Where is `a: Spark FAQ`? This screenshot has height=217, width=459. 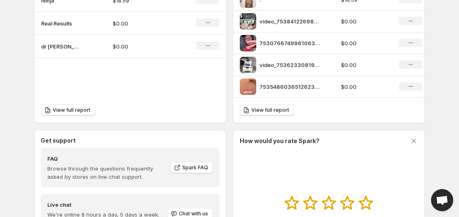 a: Spark FAQ is located at coordinates (192, 168).